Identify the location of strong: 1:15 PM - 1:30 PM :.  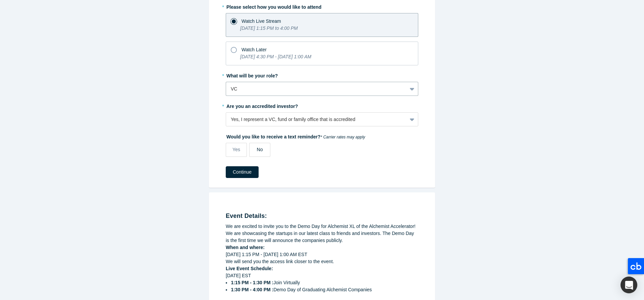
(252, 283).